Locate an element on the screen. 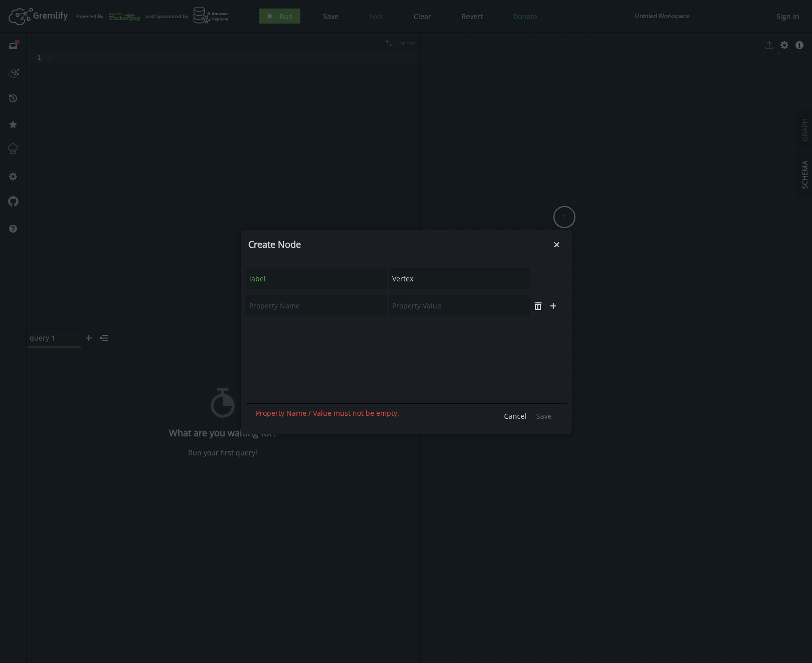 This screenshot has height=663, width=812. span: Cancel is located at coordinates (515, 415).